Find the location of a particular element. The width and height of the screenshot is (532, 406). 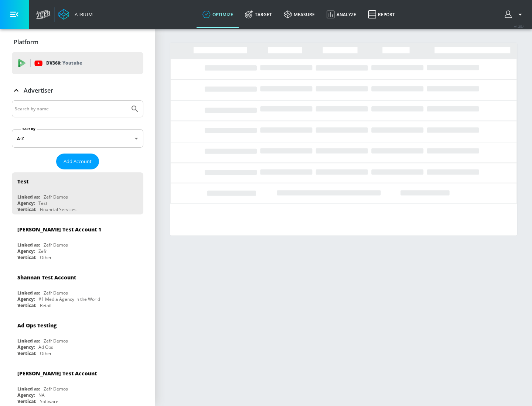

a: Analyze is located at coordinates (341, 15).